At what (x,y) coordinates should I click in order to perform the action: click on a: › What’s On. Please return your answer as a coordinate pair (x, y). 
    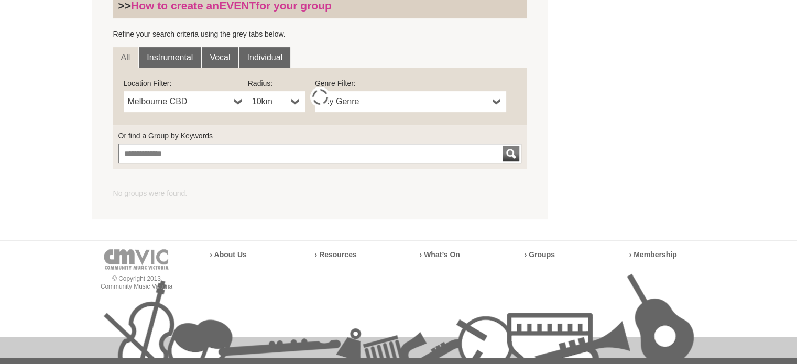
    Looking at the image, I should click on (440, 255).